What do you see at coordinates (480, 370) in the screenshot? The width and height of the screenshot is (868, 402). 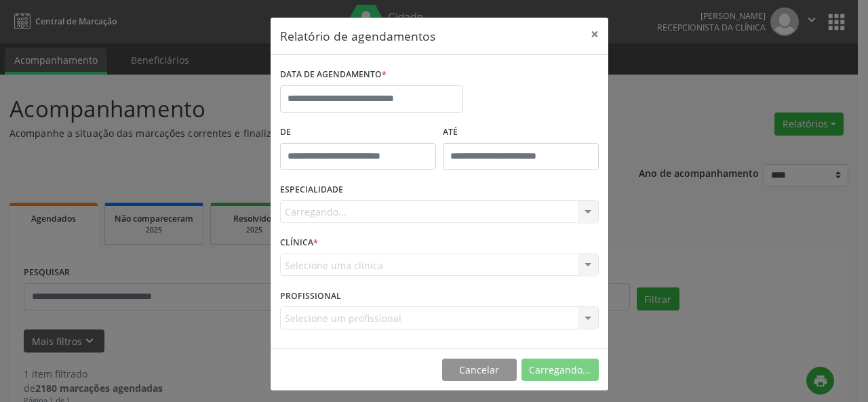 I see `button: Cancelar` at bounding box center [480, 370].